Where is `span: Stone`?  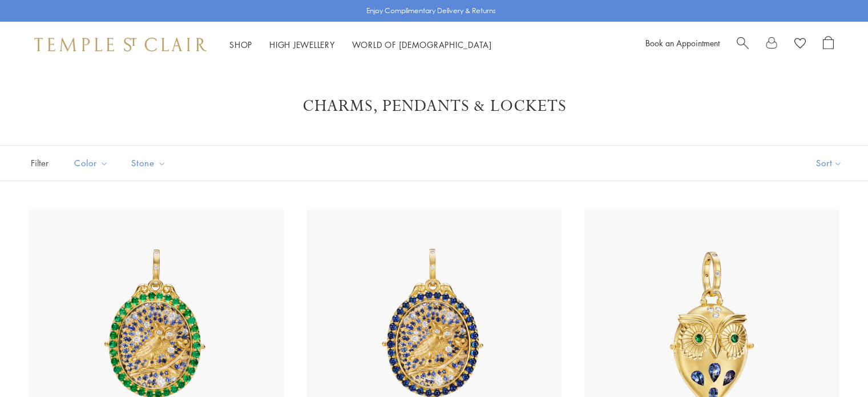
span: Stone is located at coordinates (150, 163).